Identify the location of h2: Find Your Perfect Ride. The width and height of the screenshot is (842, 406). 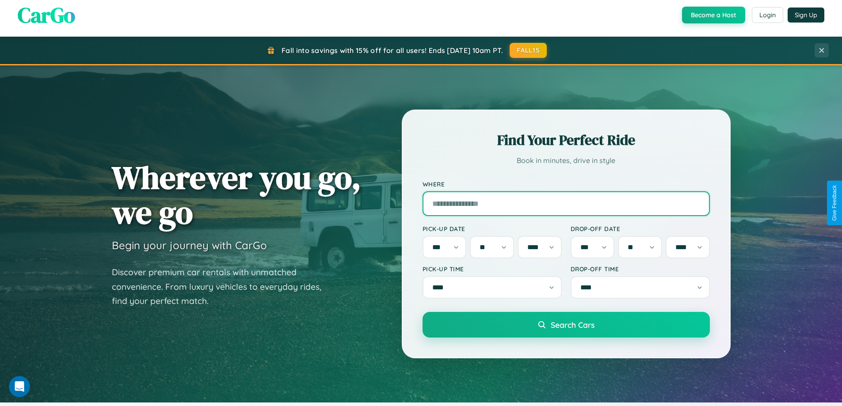
(566, 140).